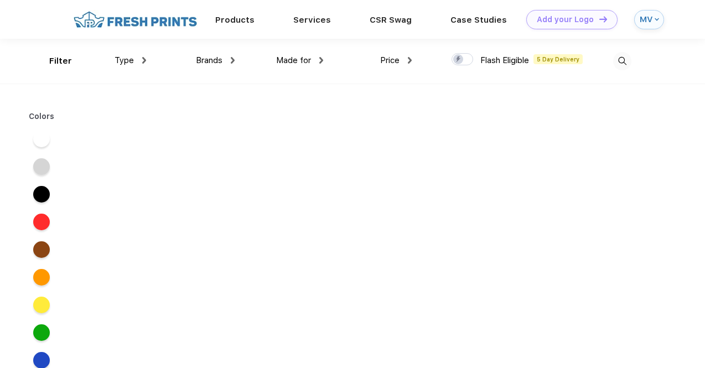  I want to click on div: MV, so click(646, 19).